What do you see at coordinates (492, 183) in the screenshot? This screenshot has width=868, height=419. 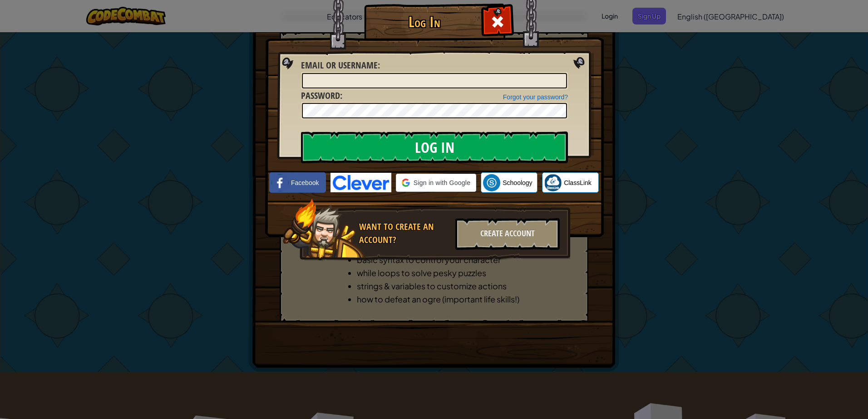 I see `img: schoology.png` at bounding box center [492, 183].